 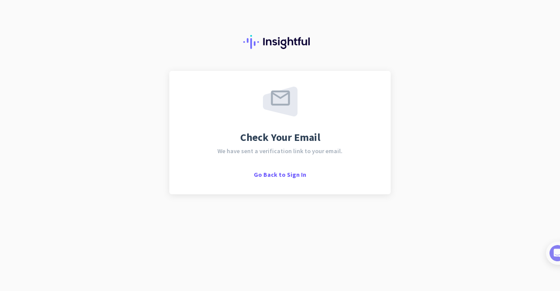 I want to click on img: email-sent, so click(x=280, y=102).